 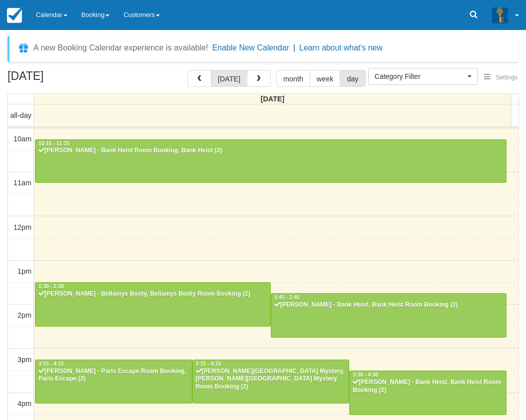 I want to click on button: Category Filter, so click(x=423, y=77).